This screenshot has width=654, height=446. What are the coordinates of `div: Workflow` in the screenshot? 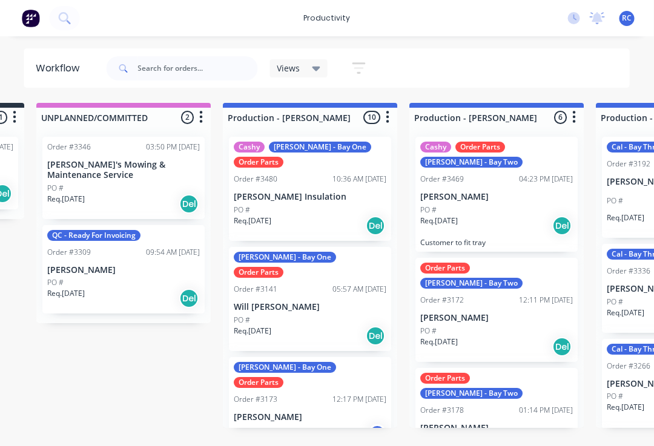 It's located at (61, 68).